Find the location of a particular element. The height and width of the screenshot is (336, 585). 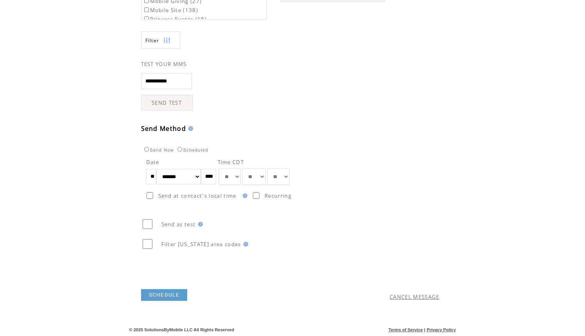

input: Princess Events (18) is located at coordinates (147, 19).